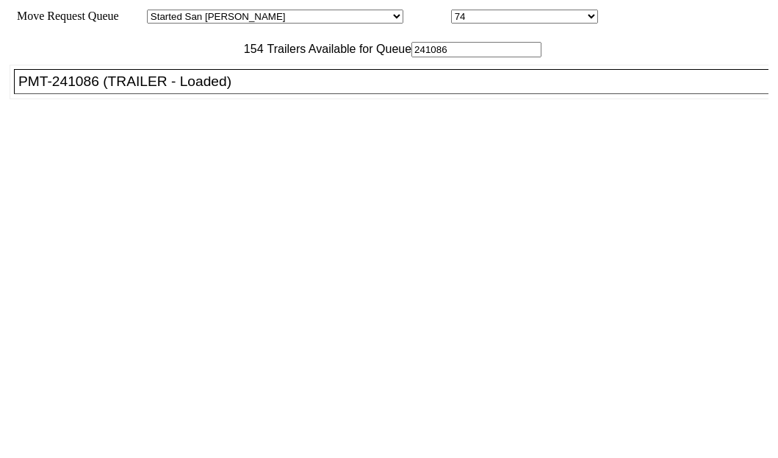 The image size is (778, 458). I want to click on div: PMT-241086 (TRAILER - Loaded), so click(397, 82).